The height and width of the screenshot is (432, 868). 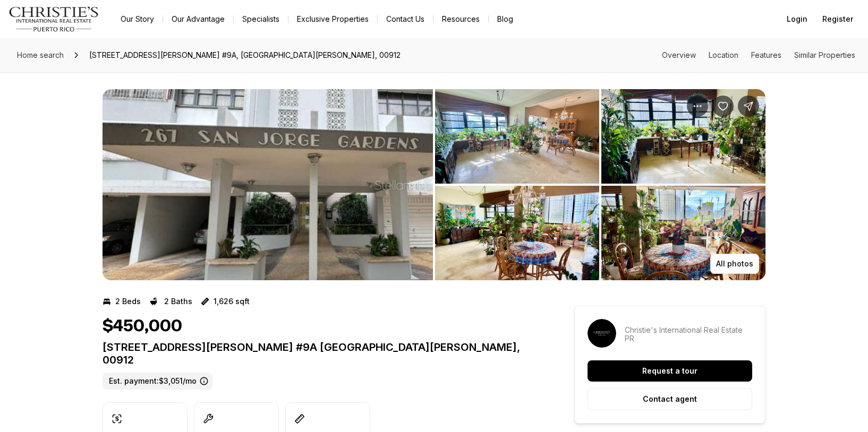 I want to click on a: Skip to: Overview, so click(x=679, y=55).